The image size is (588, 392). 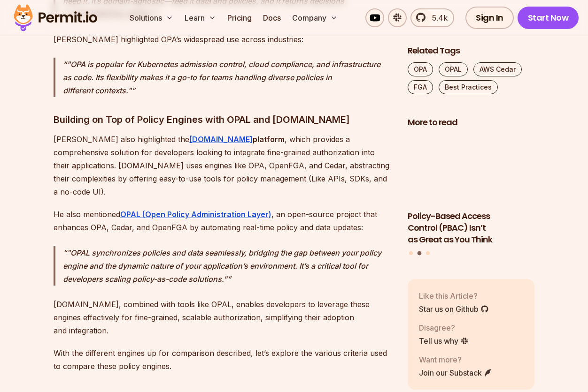 What do you see at coordinates (314, 18) in the screenshot?
I see `button: Company` at bounding box center [314, 18].